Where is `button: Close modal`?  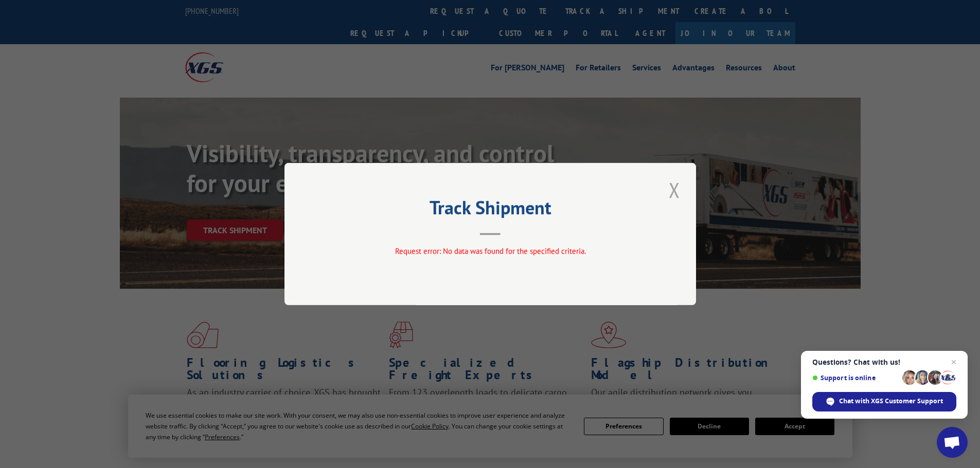 button: Close modal is located at coordinates (675, 189).